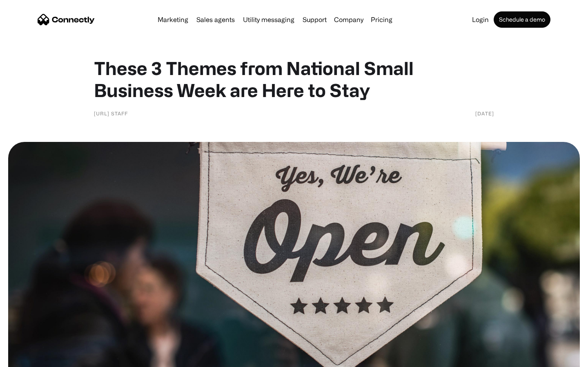  What do you see at coordinates (215, 20) in the screenshot?
I see `a: Sales agents` at bounding box center [215, 20].